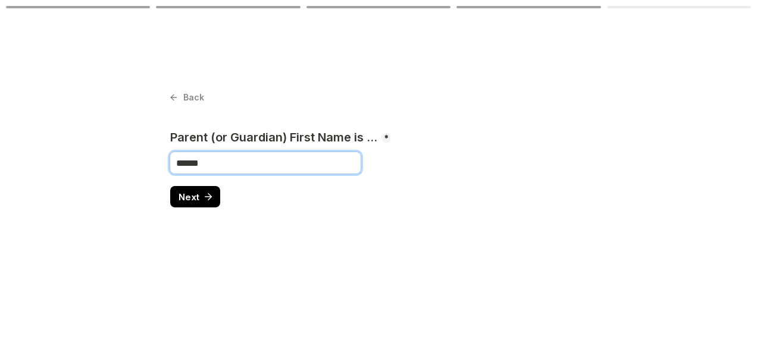 The image size is (757, 353). Describe the element at coordinates (195, 197) in the screenshot. I see `button: Next` at that location.